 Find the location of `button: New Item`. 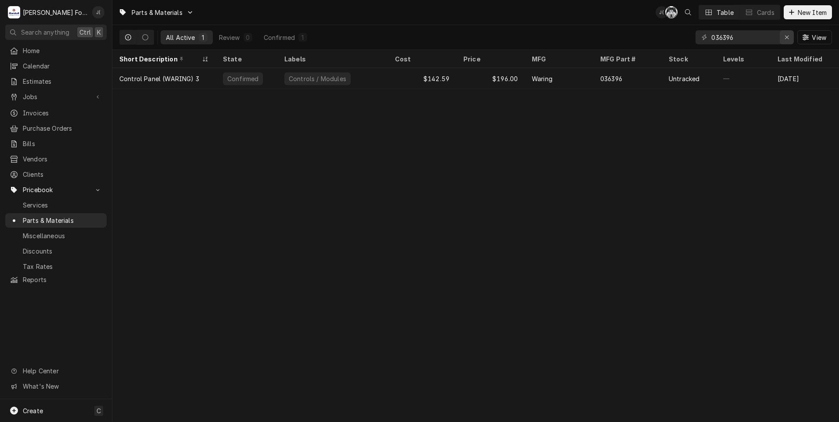

button: New Item is located at coordinates (808, 12).